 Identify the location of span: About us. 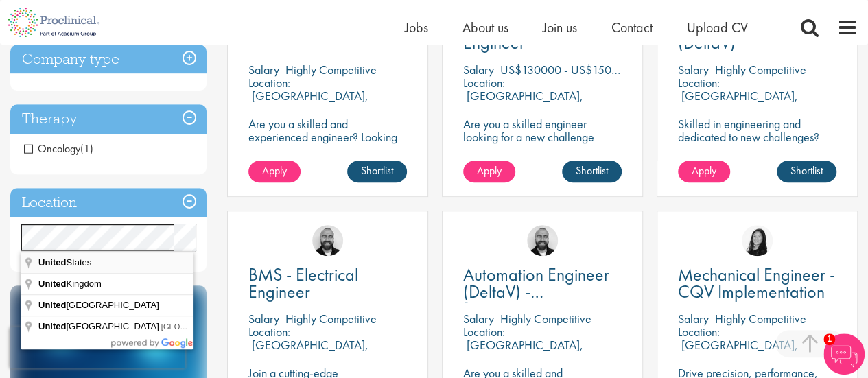
(485, 27).